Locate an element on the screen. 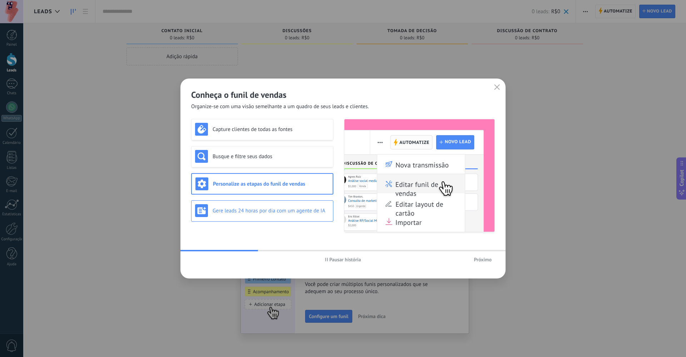  span: Pausar história is located at coordinates (345, 260).